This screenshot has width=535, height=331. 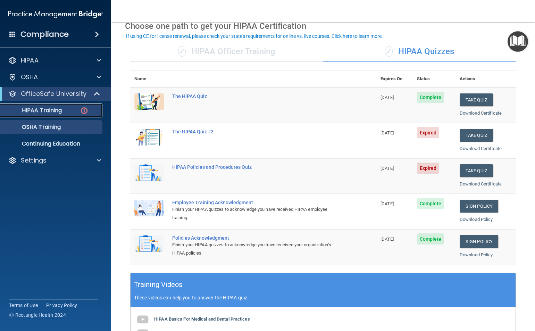 I want to click on p: Continuing Education, so click(x=52, y=144).